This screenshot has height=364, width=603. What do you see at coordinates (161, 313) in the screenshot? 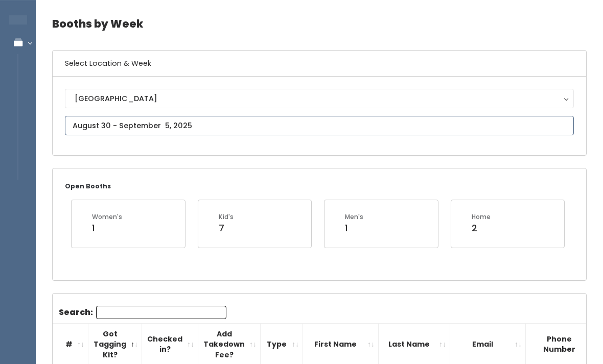
I see `input: Search:` at bounding box center [161, 313].